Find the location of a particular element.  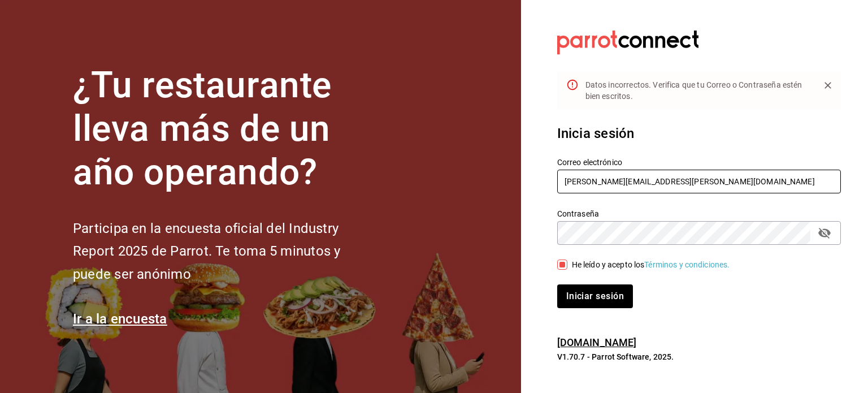

button: Close is located at coordinates (828, 85).